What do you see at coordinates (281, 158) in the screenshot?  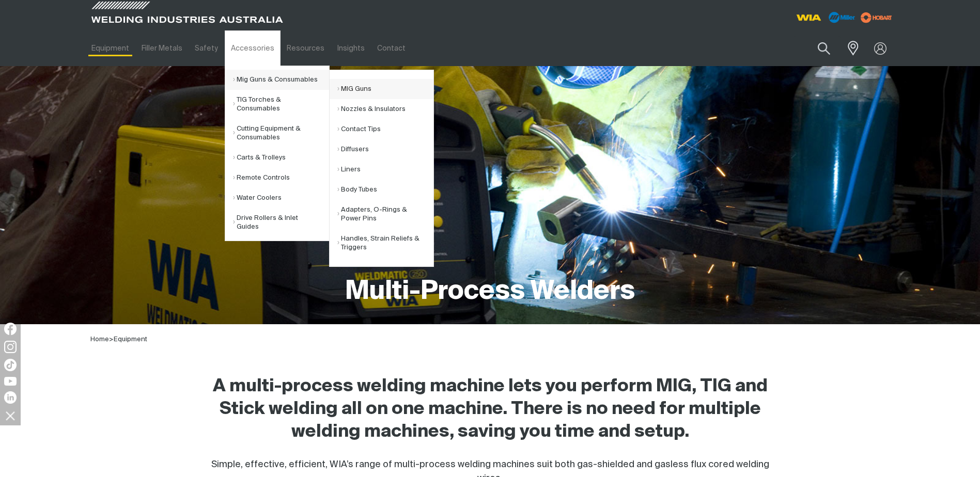 I see `a: Carts & Trolleys` at bounding box center [281, 158].